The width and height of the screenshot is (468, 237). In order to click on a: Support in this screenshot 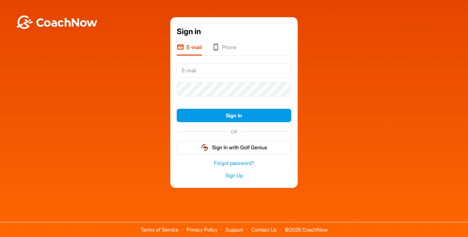, I will do `click(235, 229)`.